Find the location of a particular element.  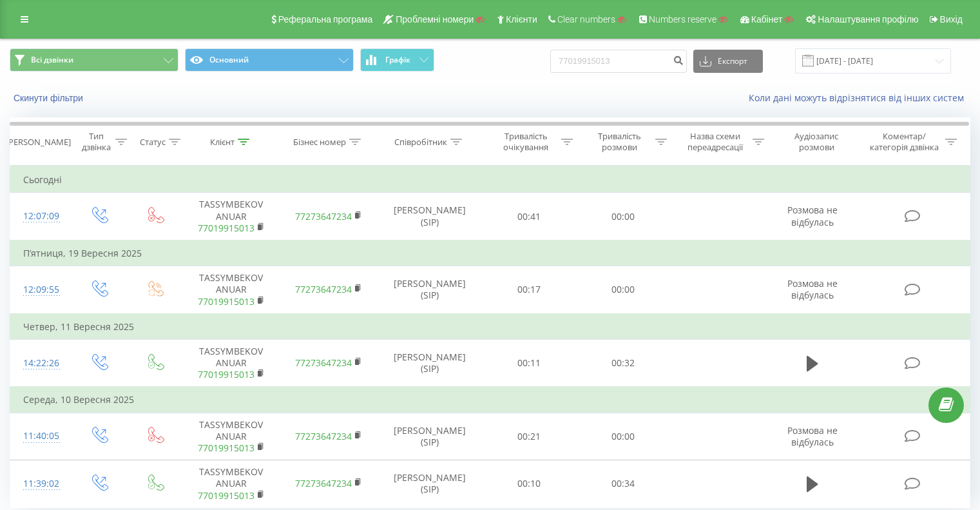

div: 11:39:02 is located at coordinates (40, 484).